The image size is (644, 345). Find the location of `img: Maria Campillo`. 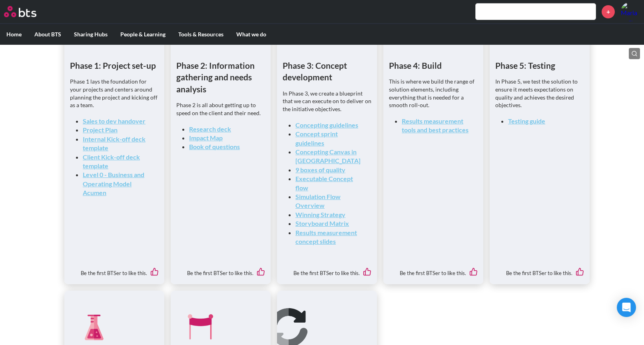

img: Maria Campillo is located at coordinates (631, 12).